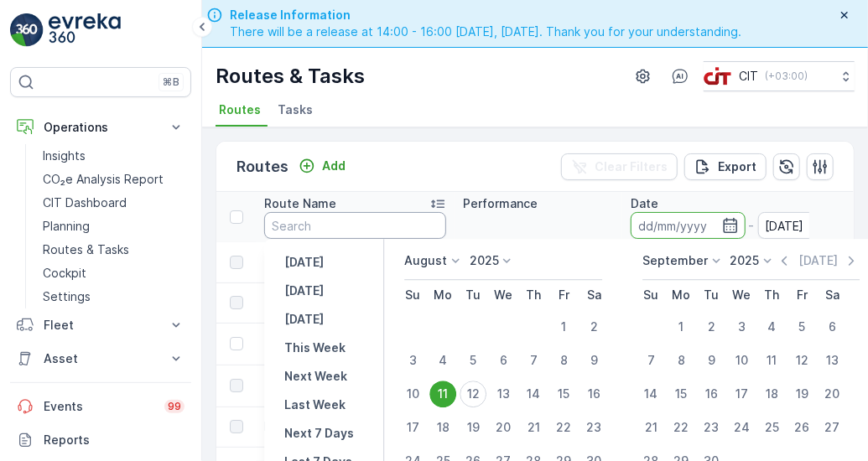  What do you see at coordinates (295, 110) in the screenshot?
I see `span: Tasks` at bounding box center [295, 110].